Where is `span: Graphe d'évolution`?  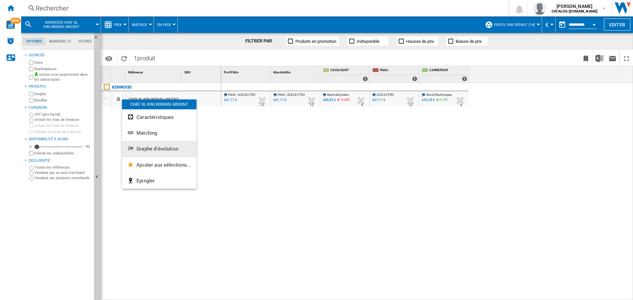
span: Graphe d'évolution is located at coordinates (157, 149).